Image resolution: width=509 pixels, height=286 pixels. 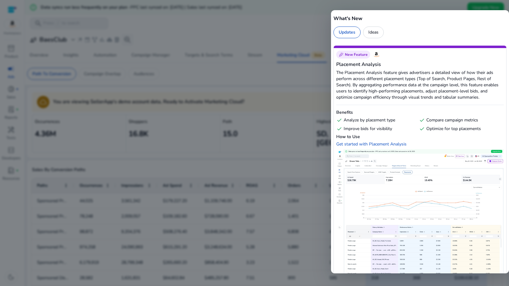 What do you see at coordinates (420, 19) in the screenshot?
I see `h5: What's New` at bounding box center [420, 19].